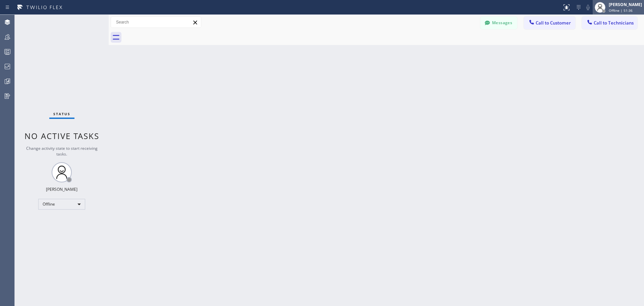 The width and height of the screenshot is (644, 306). I want to click on span: Call to Technicians, so click(614, 23).